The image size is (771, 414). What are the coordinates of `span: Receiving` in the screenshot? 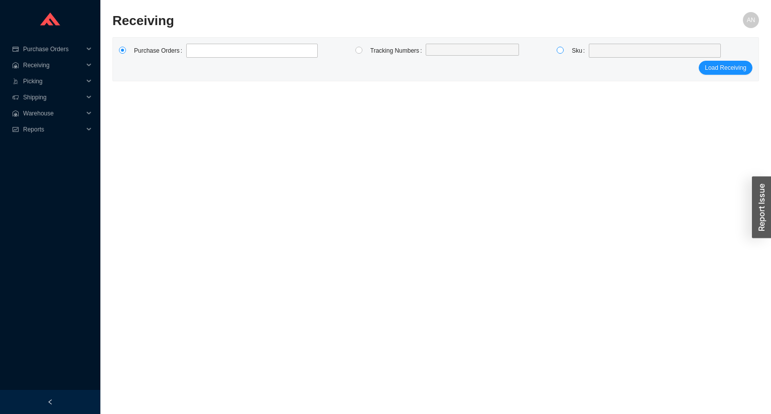 It's located at (53, 65).